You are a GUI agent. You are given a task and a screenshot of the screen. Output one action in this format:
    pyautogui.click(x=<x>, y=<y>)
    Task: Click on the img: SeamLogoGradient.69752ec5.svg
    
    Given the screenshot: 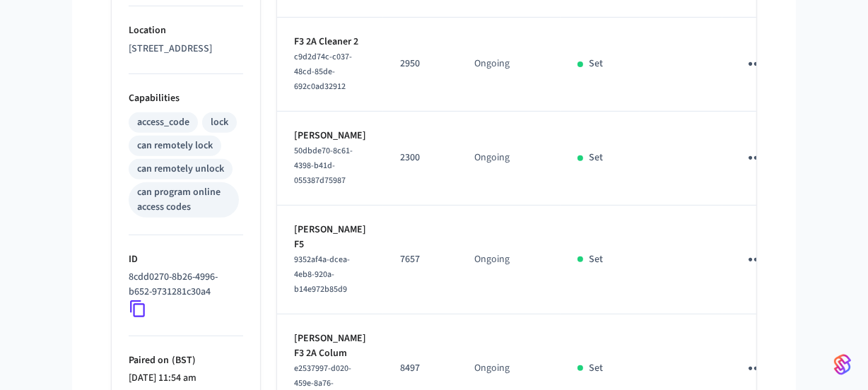 What is the action you would take?
    pyautogui.click(x=843, y=365)
    